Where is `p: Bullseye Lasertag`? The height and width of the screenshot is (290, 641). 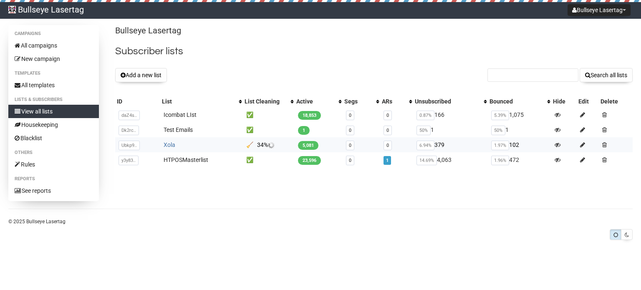 p: Bullseye Lasertag is located at coordinates (374, 30).